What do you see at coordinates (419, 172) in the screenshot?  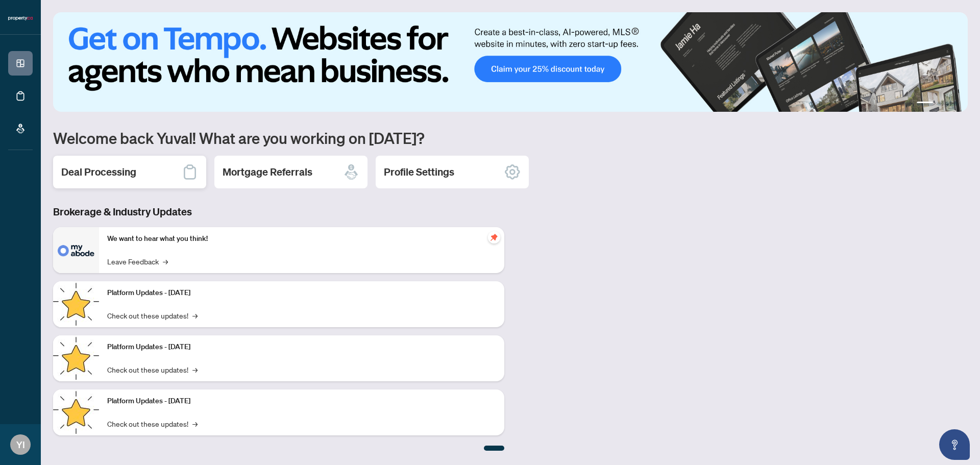 I see `h2: Profile Settings` at bounding box center [419, 172].